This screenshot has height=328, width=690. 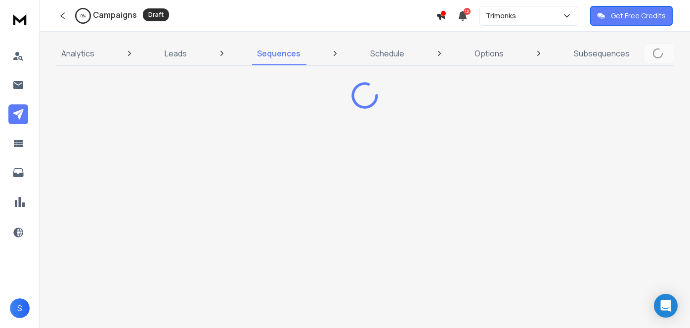 I want to click on a: Subsequences, so click(x=602, y=53).